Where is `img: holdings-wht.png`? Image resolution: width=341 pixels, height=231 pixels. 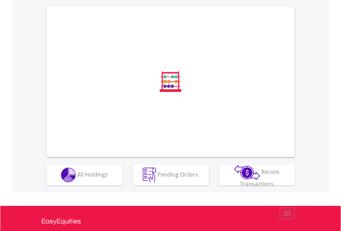 img: holdings-wht.png is located at coordinates (68, 175).